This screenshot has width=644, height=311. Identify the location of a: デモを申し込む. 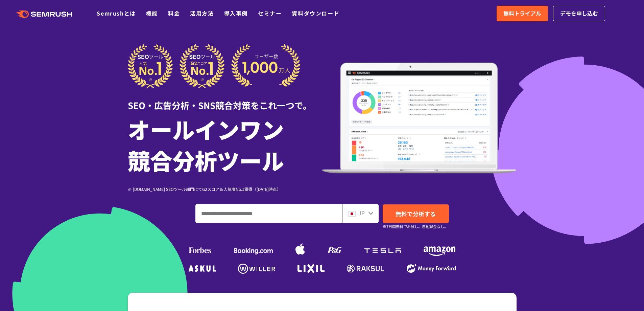
(579, 13).